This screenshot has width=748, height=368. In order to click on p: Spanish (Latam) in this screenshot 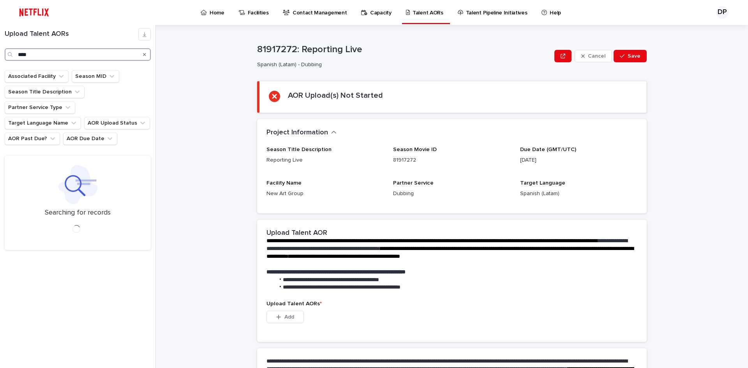, I will do `click(579, 194)`.